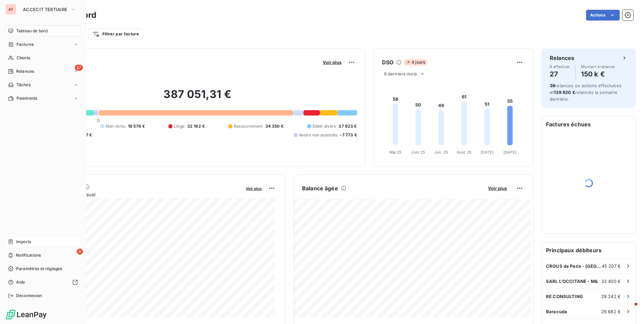 The image size is (644, 324). I want to click on span: 32 192 €, so click(196, 127).